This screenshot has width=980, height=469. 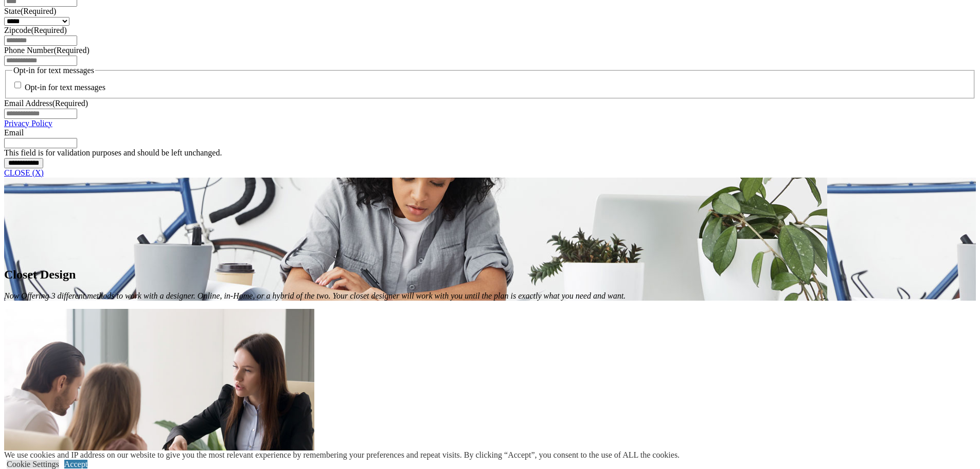 I want to click on a: Cookie Settings, so click(x=33, y=463).